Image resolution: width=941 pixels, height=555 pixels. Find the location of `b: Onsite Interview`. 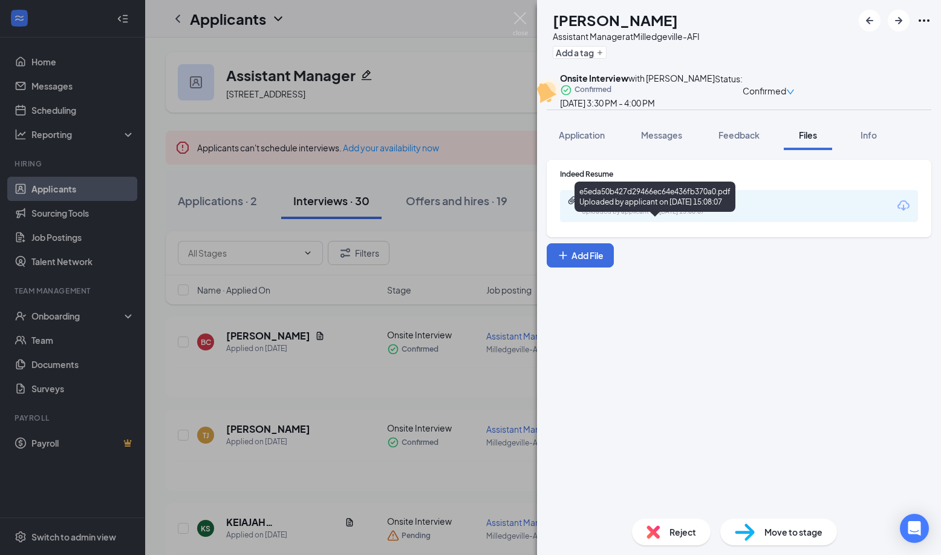

b: Onsite Interview is located at coordinates (594, 78).